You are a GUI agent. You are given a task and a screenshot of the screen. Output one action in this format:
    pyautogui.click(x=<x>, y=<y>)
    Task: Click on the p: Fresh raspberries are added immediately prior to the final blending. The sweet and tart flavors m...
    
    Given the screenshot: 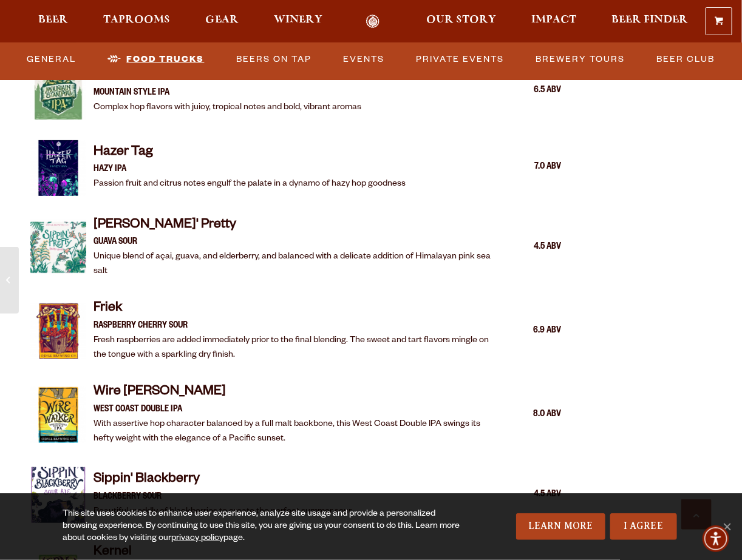 What is the action you would take?
    pyautogui.click(x=293, y=348)
    